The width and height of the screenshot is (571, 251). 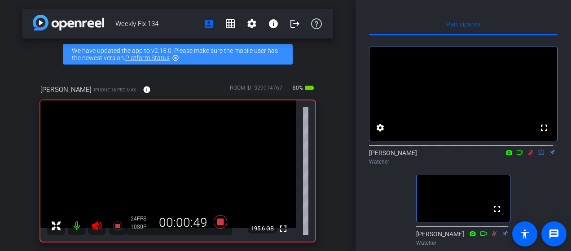 What do you see at coordinates (230, 24) in the screenshot?
I see `mat-icon: grid_on` at bounding box center [230, 24].